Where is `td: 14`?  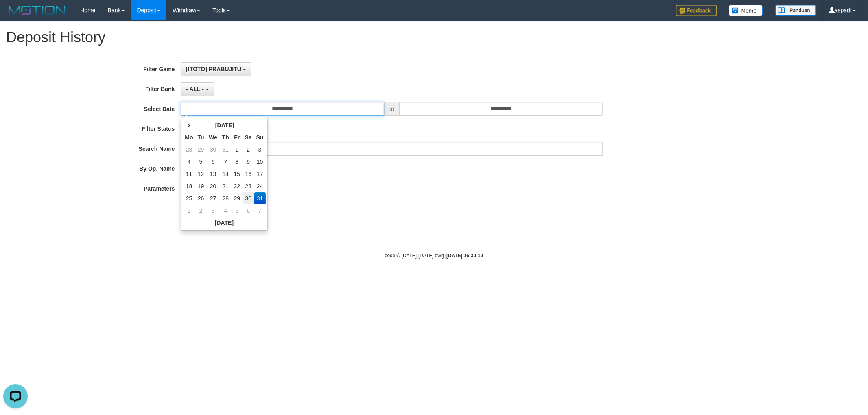
td: 14 is located at coordinates (225, 174).